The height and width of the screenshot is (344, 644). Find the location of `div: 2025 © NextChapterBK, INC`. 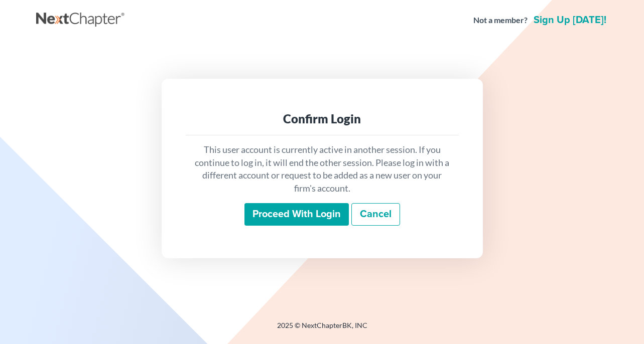

div: 2025 © NextChapterBK, INC is located at coordinates (322, 330).